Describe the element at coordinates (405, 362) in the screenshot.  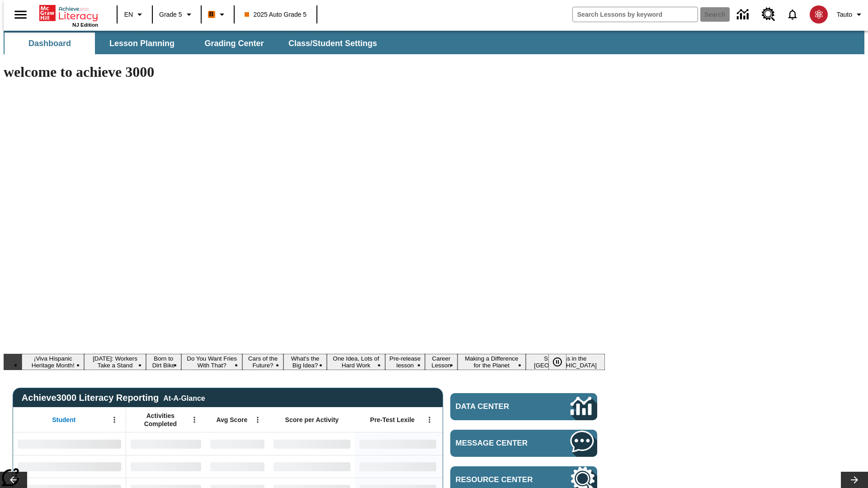
I see `button: Slide 8 Pre-release lesson` at that location.